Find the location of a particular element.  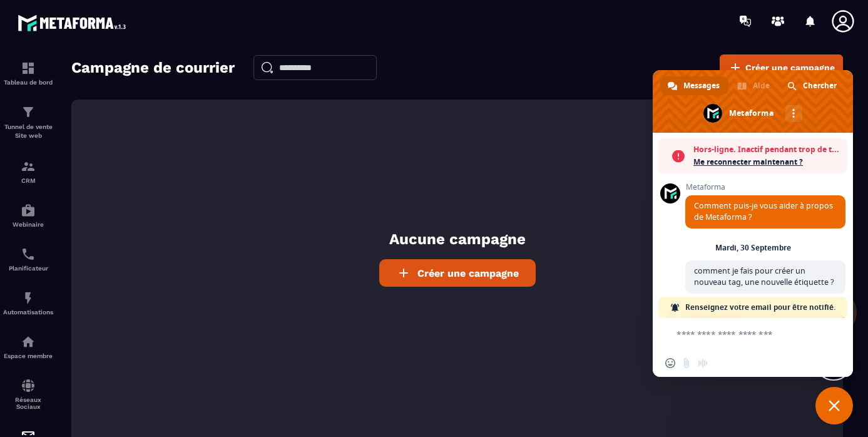

a: automationsautomationsAutomatisations is located at coordinates (28, 303).